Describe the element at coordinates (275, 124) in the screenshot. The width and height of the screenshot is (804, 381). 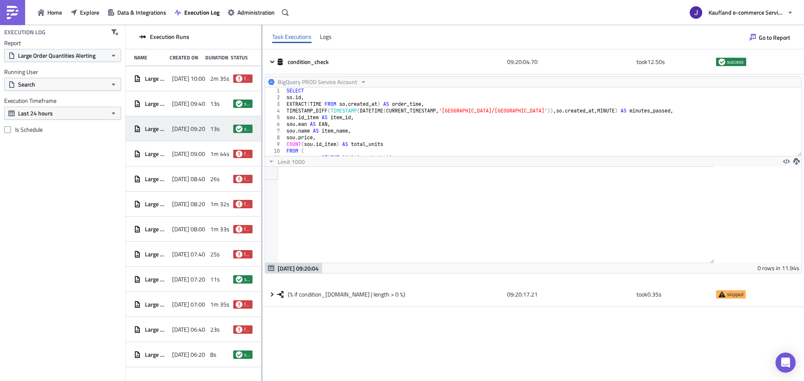
I see `div: 6` at that location.